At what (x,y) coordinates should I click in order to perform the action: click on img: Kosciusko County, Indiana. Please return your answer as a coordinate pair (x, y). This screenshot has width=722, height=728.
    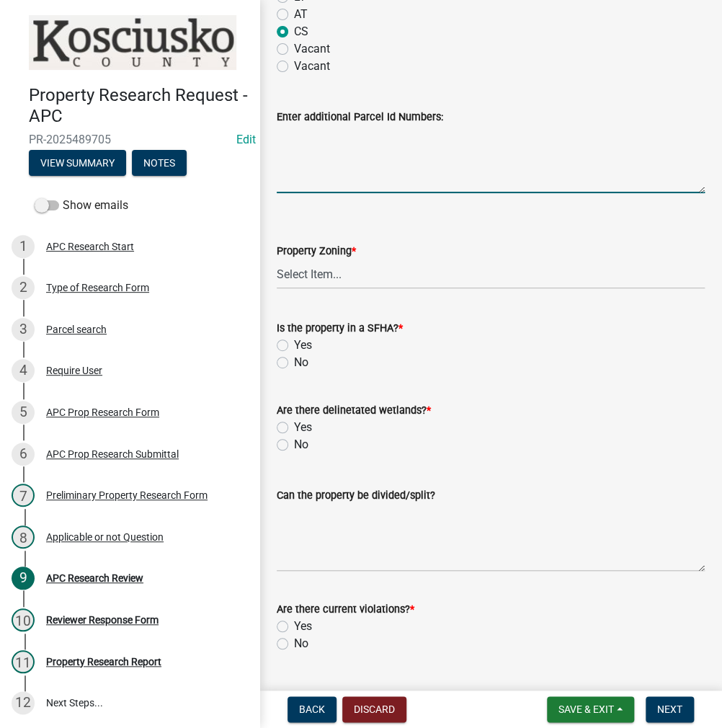
    Looking at the image, I should click on (132, 42).